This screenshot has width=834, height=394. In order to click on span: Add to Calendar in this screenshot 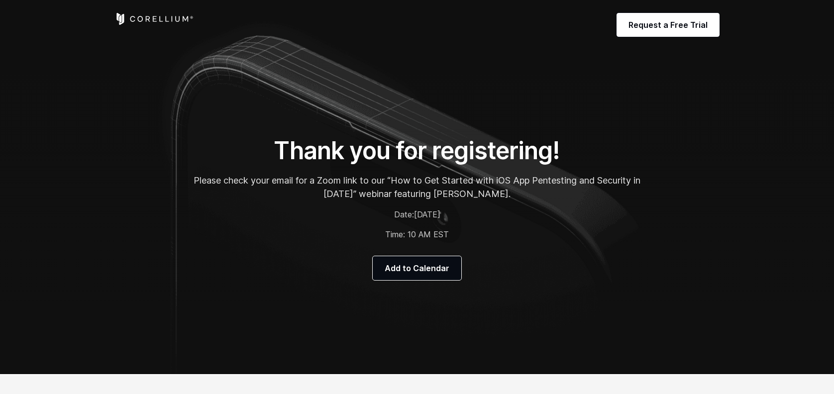, I will do `click(417, 268)`.